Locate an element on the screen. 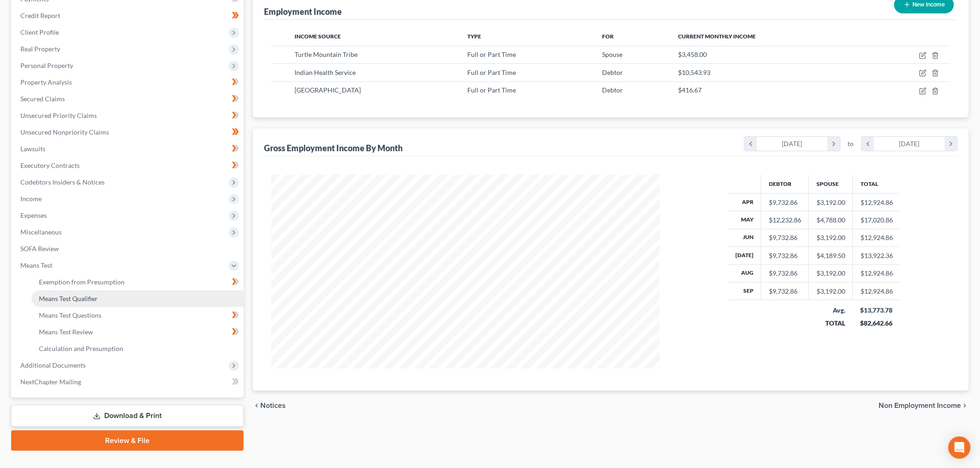 The image size is (980, 468). span: to is located at coordinates (851, 144).